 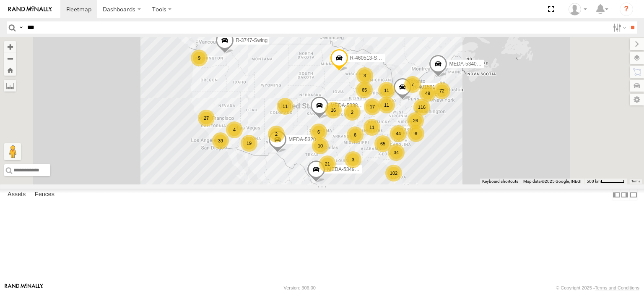 What do you see at coordinates (368, 58) in the screenshot?
I see `span: R-460513-Swing` at bounding box center [368, 58].